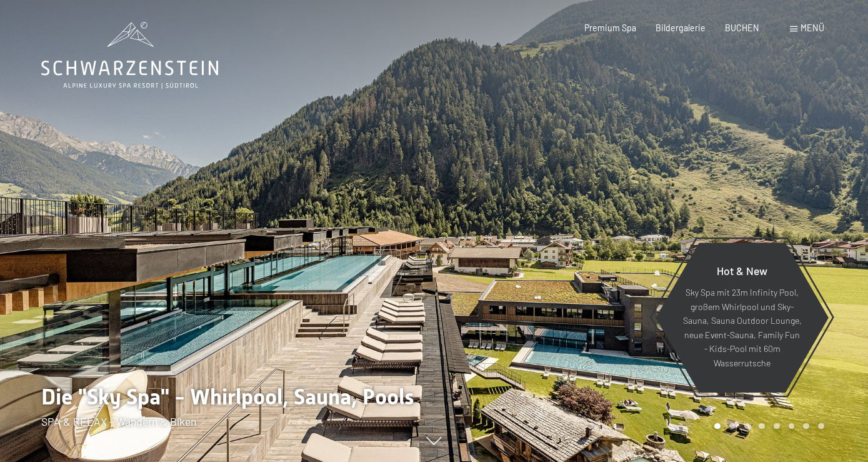 Image resolution: width=868 pixels, height=462 pixels. Describe the element at coordinates (742, 271) in the screenshot. I see `span: Hot & New` at that location.